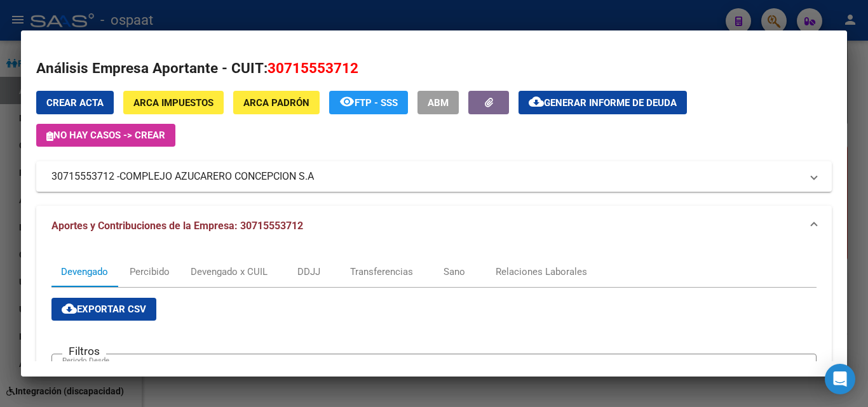 This screenshot has width=868, height=407. I want to click on button: ARCA Impuestos, so click(174, 102).